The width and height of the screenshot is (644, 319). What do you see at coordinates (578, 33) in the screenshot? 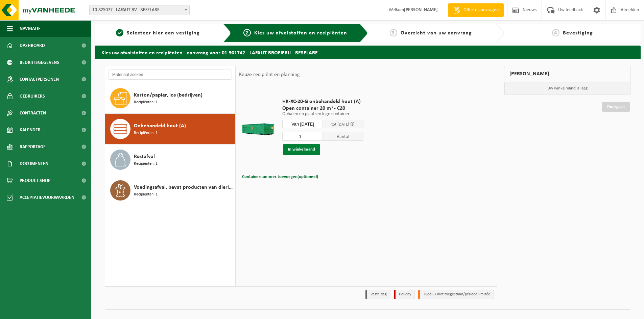
I see `span: Bevestiging` at bounding box center [578, 33].